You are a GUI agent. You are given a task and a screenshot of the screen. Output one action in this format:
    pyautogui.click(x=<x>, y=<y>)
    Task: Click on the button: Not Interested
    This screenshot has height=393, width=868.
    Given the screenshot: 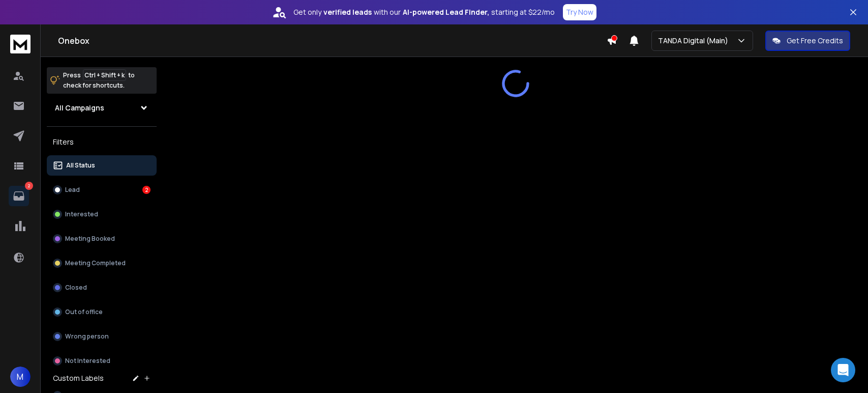 What is the action you would take?
    pyautogui.click(x=102, y=361)
    